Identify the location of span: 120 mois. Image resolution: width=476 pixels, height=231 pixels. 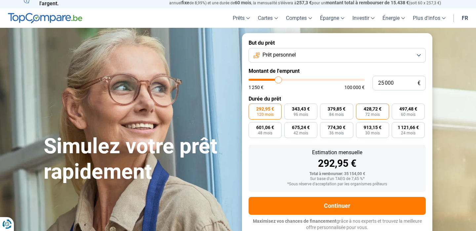
(265, 114).